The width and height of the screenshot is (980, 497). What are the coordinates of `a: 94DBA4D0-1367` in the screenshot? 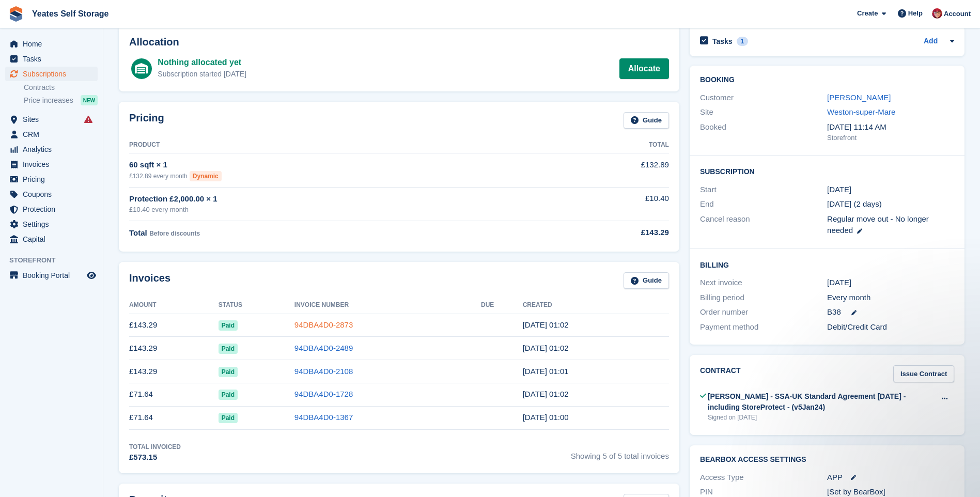 It's located at (323, 417).